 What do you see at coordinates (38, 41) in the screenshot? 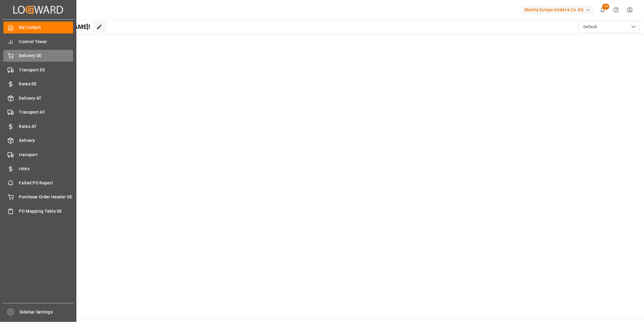
I see `a: Control Tower` at bounding box center [38, 41].